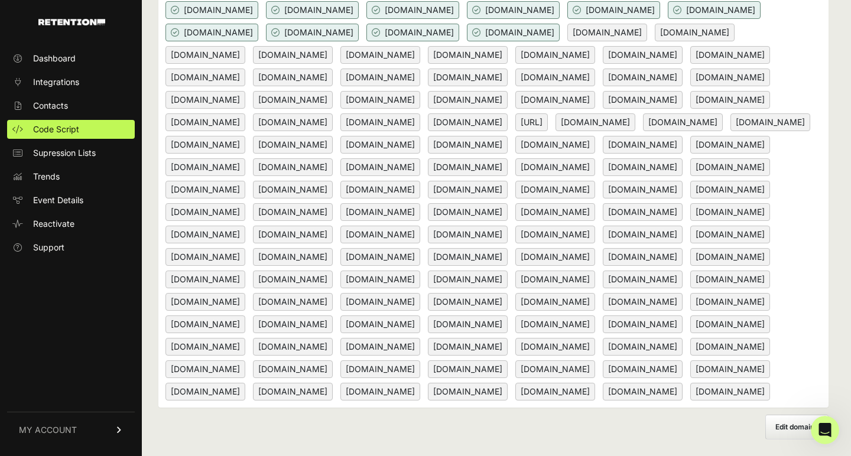  What do you see at coordinates (56, 129) in the screenshot?
I see `span: Code Script` at bounding box center [56, 129].